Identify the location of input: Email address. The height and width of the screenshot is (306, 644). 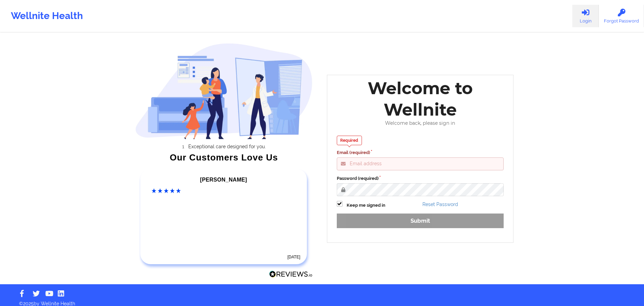
(420, 164).